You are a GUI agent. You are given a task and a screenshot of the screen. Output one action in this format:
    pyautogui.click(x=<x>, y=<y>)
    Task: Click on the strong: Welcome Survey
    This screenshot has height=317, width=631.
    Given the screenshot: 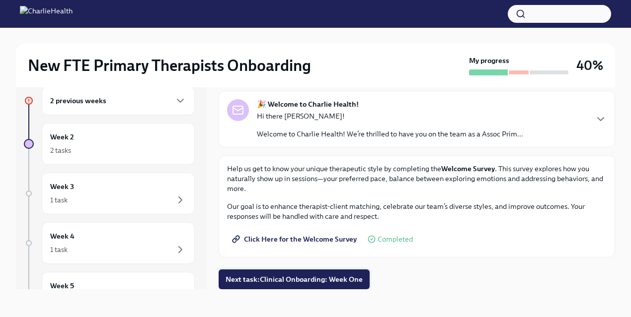 What is the action you would take?
    pyautogui.click(x=468, y=169)
    